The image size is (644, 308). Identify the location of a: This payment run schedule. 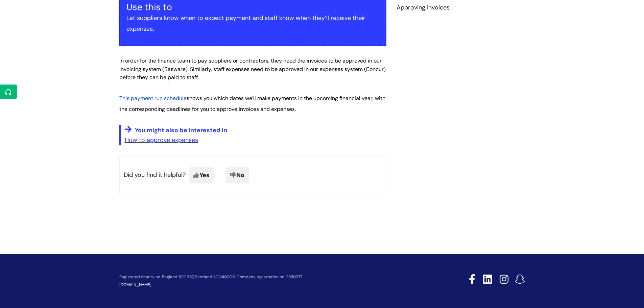
(153, 98).